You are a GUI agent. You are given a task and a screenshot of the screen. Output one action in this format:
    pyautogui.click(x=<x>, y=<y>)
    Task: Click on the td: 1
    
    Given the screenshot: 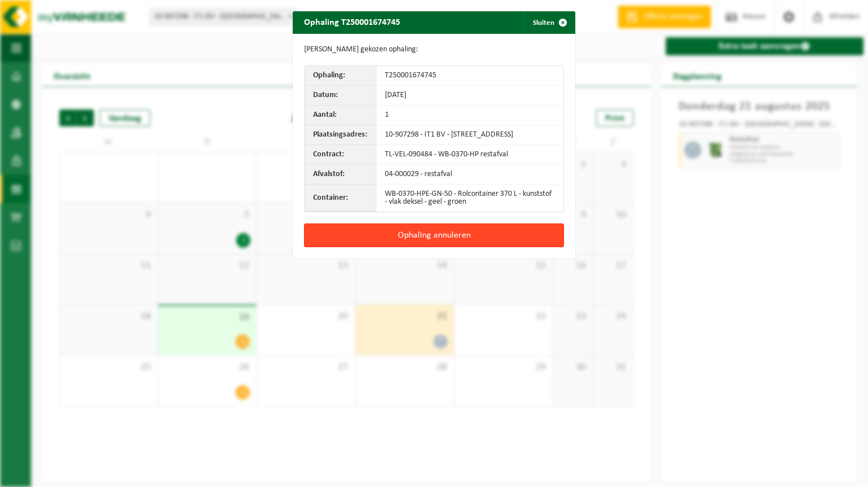 What is the action you would take?
    pyautogui.click(x=470, y=115)
    